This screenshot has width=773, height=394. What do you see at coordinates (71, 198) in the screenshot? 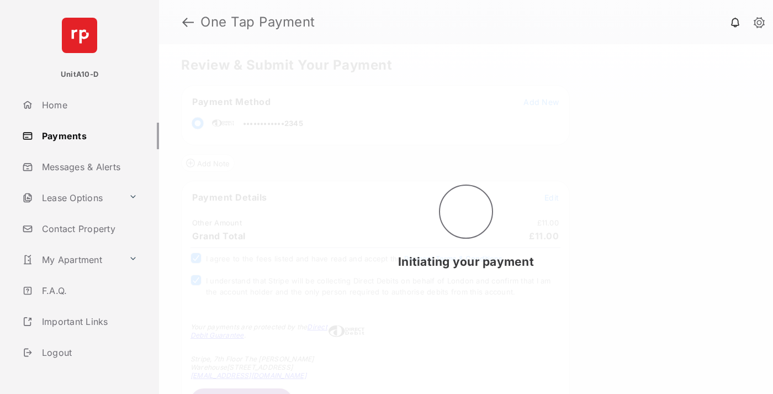
I see `a: Lease Options` at bounding box center [71, 198].